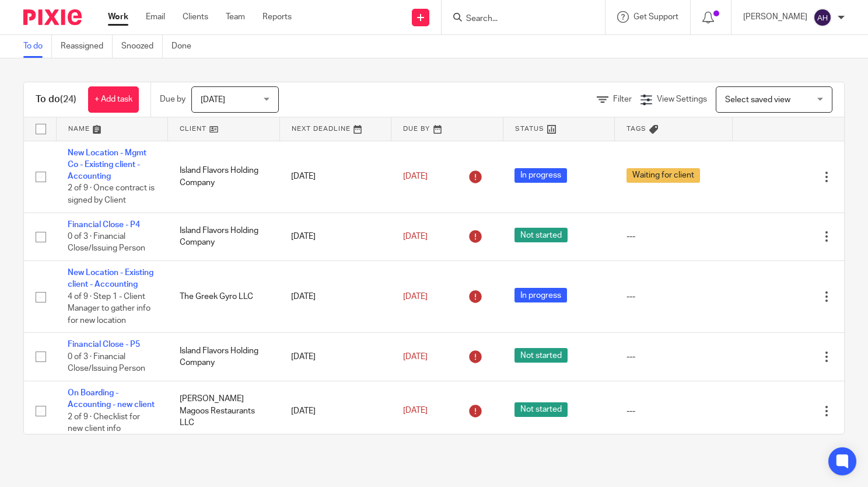 The width and height of the screenshot is (868, 487). What do you see at coordinates (173, 99) in the screenshot?
I see `p: Due by` at bounding box center [173, 99].